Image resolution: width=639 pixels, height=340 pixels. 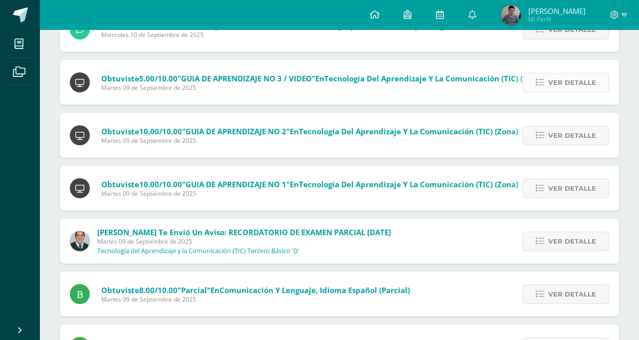 What do you see at coordinates (556, 19) in the screenshot?
I see `span: Mi Perfil` at bounding box center [556, 19].